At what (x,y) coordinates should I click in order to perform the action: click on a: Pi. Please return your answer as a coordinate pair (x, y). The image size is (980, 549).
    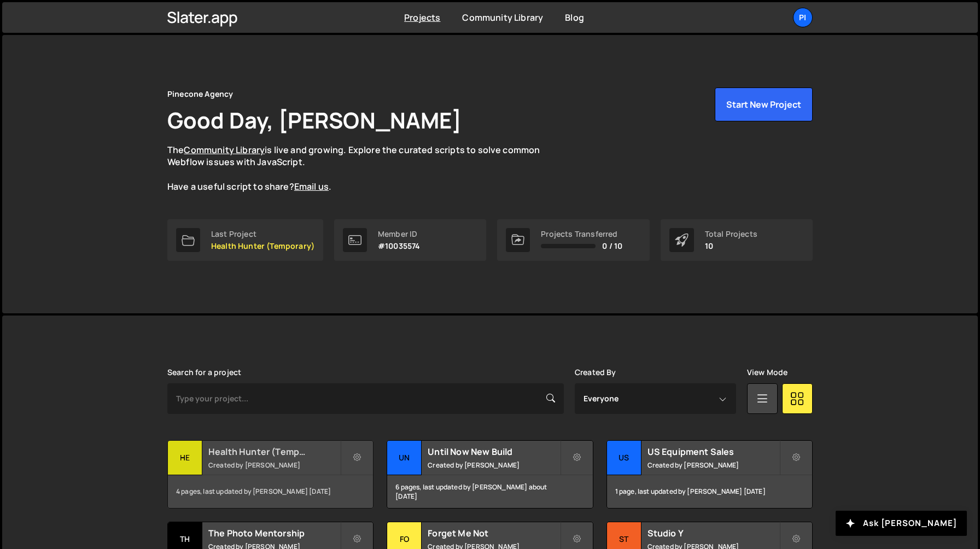
    Looking at the image, I should click on (803, 18).